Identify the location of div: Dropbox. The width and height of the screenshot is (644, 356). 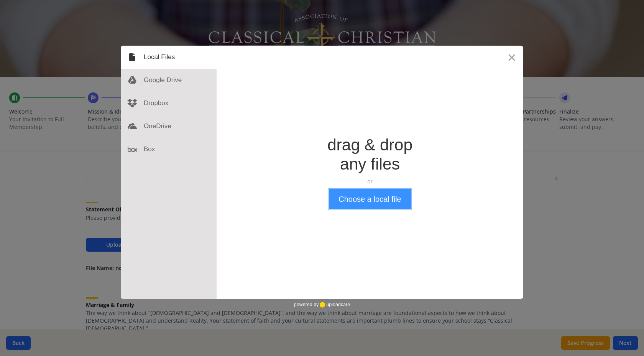
(169, 103).